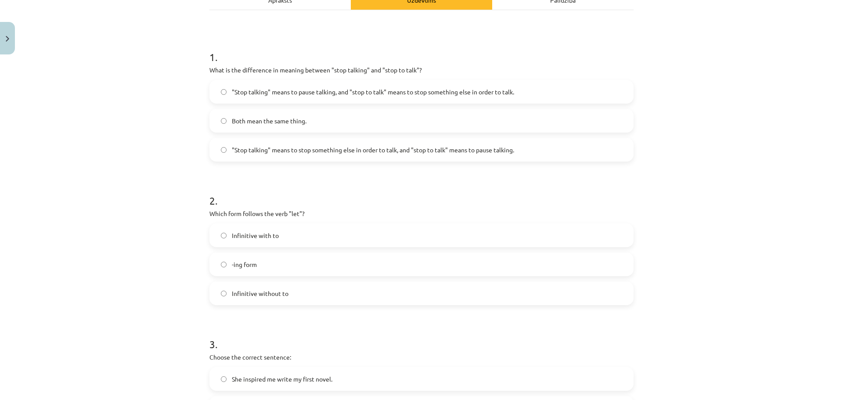 This screenshot has height=400, width=843. What do you see at coordinates (421, 357) in the screenshot?
I see `p: Choose the correct sentence:` at bounding box center [421, 357].